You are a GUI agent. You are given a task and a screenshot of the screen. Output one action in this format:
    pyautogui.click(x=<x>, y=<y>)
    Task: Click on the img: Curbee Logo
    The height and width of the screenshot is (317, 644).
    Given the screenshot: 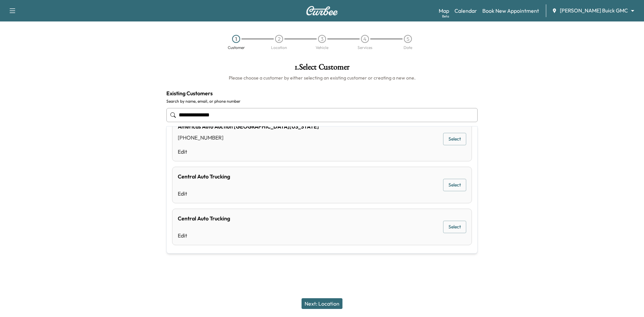 What is the action you would take?
    pyautogui.click(x=322, y=11)
    